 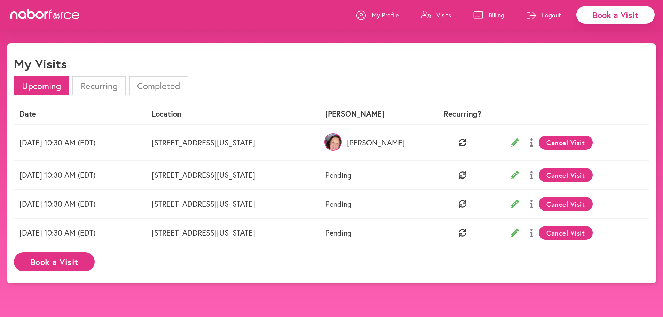 I want to click on li: Upcoming, so click(x=41, y=86).